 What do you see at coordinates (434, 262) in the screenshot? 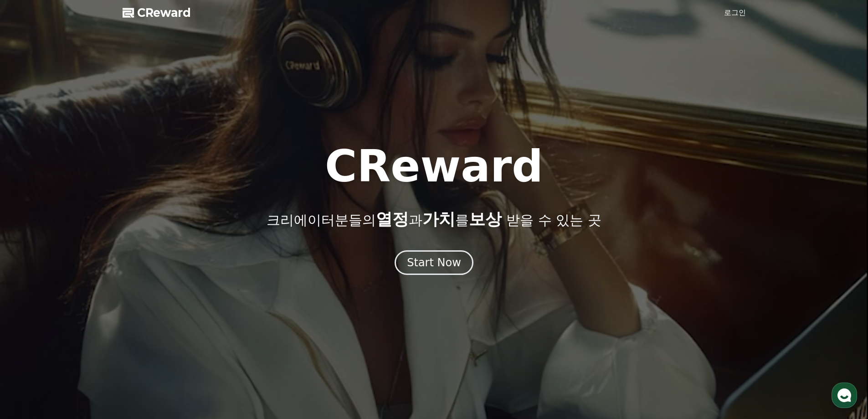
I see `div: Start Now` at bounding box center [434, 262].